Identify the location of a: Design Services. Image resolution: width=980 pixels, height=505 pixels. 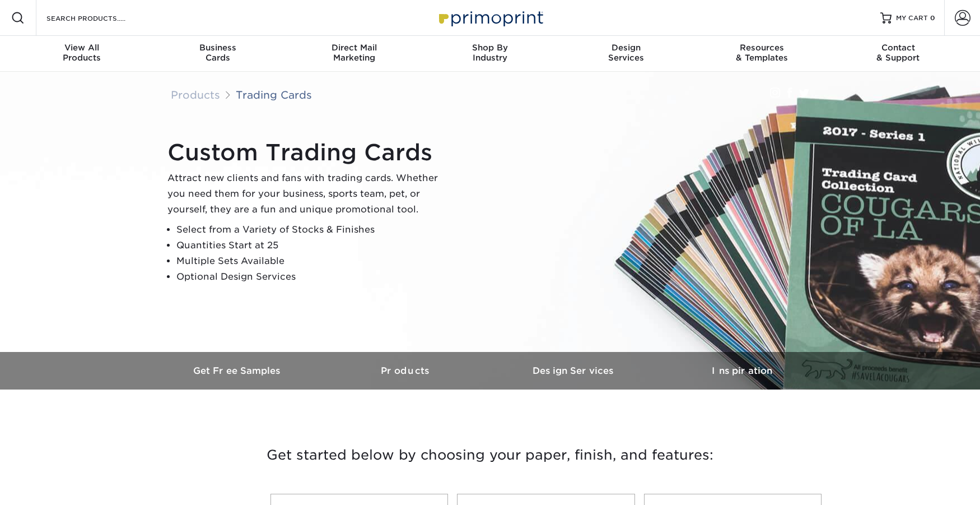
(575, 371).